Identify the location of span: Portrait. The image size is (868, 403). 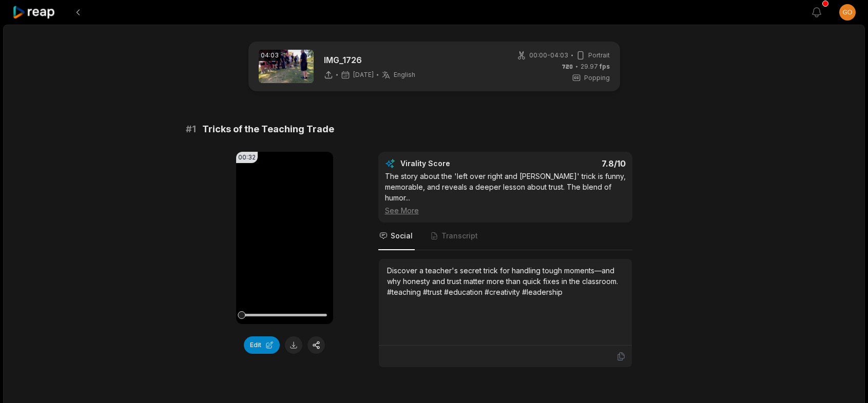
(599, 55).